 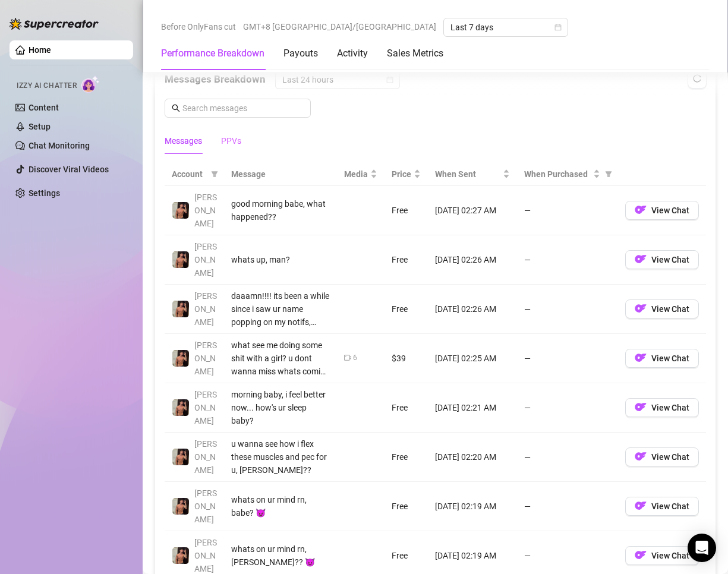 What do you see at coordinates (231, 141) in the screenshot?
I see `div: PPVs` at bounding box center [231, 141].